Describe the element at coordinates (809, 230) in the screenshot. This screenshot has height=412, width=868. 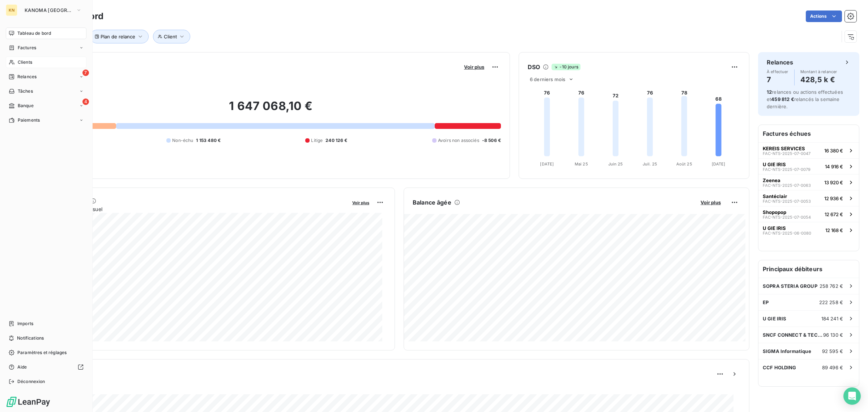
I see `button: U GIE IRISFAC-NTS-2025-06-008012 168 €` at that location.